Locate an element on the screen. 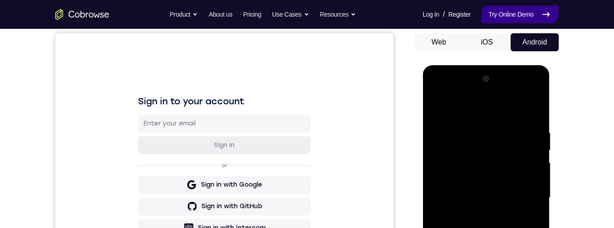 This screenshot has width=614, height=228. a: Pricing is located at coordinates (252, 14).